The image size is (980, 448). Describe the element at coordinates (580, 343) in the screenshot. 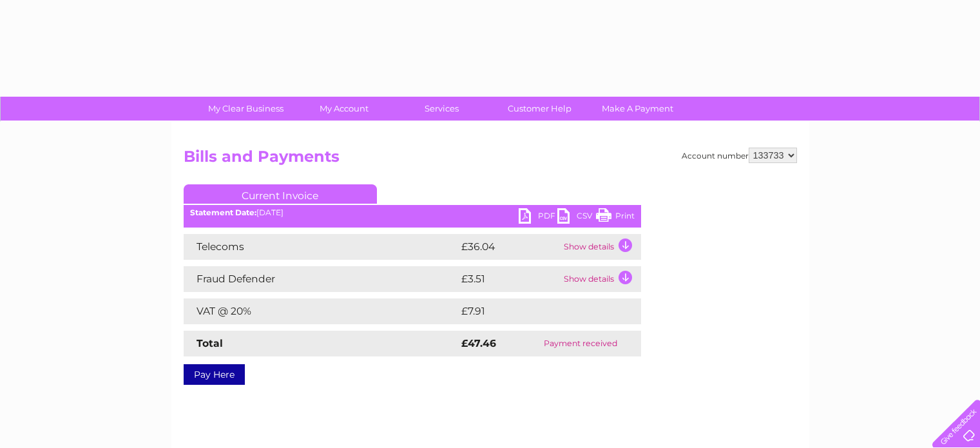

I see `td: Payment received` at that location.